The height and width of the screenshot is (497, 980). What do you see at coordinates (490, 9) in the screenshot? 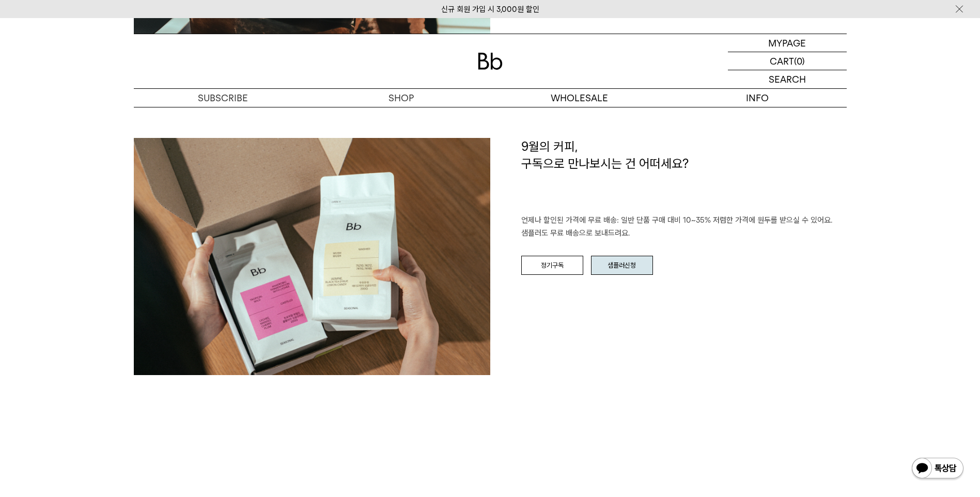
I see `a: 신규 회원 가입 시 3,000원 할인` at bounding box center [490, 9].